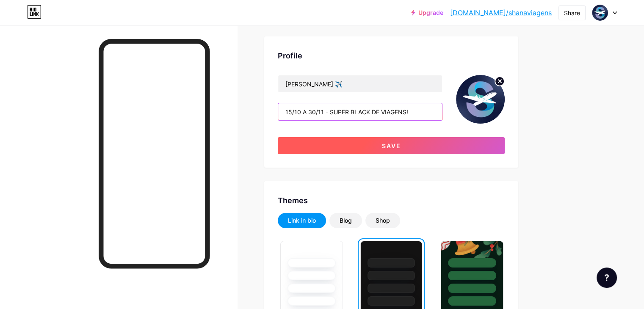 Image resolution: width=644 pixels, height=309 pixels. What do you see at coordinates (391, 145) in the screenshot?
I see `button: Save` at bounding box center [391, 145].